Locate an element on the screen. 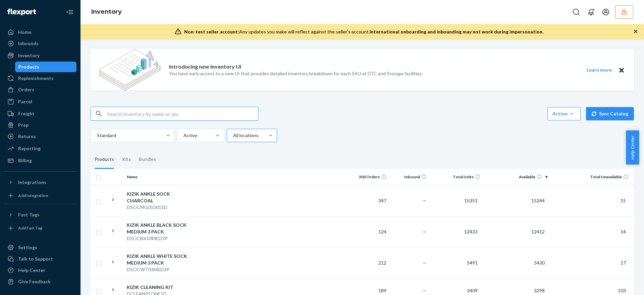 This screenshot has height=295, width=644. a: Returns is located at coordinates (40, 137).